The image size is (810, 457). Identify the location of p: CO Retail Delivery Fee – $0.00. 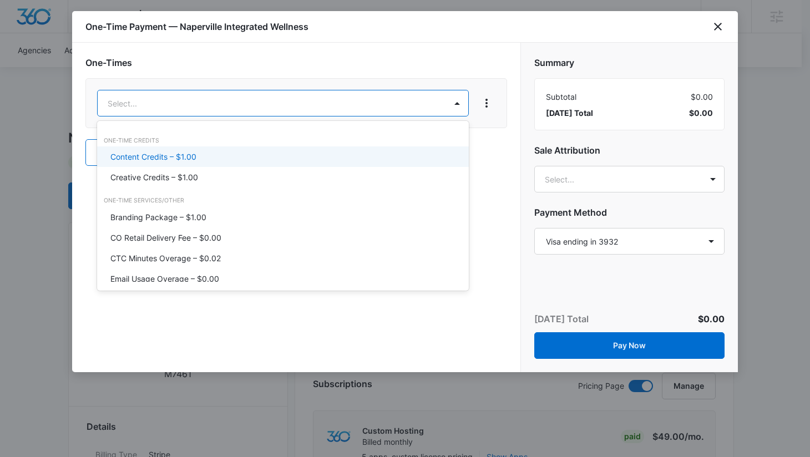
(166, 237).